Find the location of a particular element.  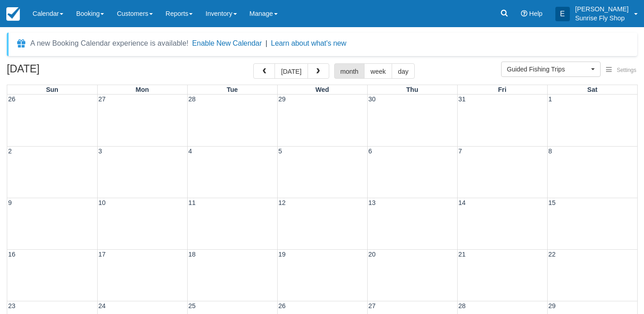

span: 13 is located at coordinates (372, 203).